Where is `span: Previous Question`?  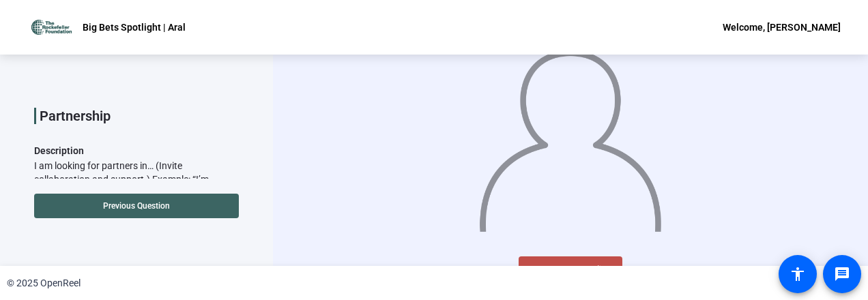
span: Previous Question is located at coordinates (136, 206).